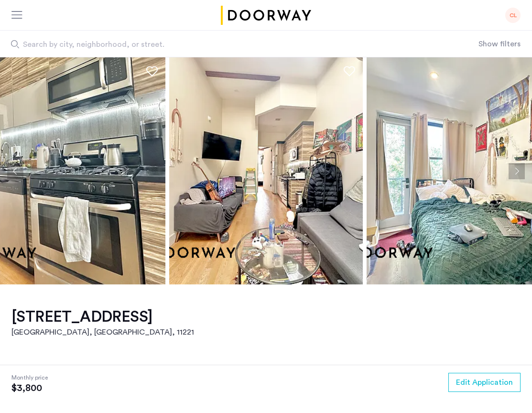 Image resolution: width=532 pixels, height=413 pixels. Describe the element at coordinates (266, 171) in the screenshot. I see `img: apartment` at that location.